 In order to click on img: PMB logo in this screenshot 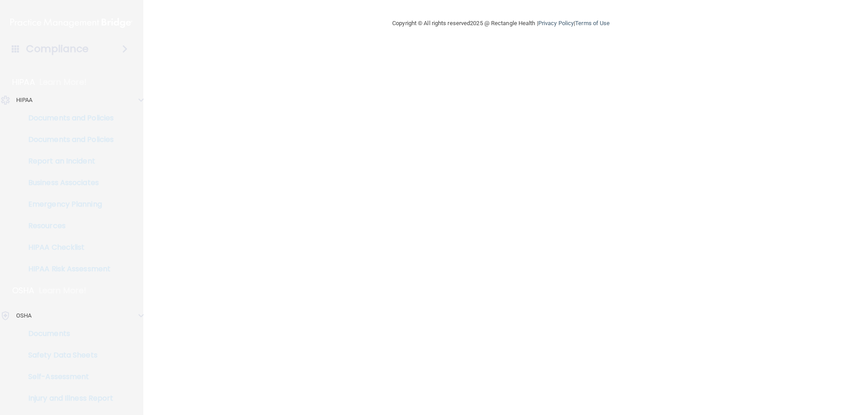, I will do `click(71, 23)`.